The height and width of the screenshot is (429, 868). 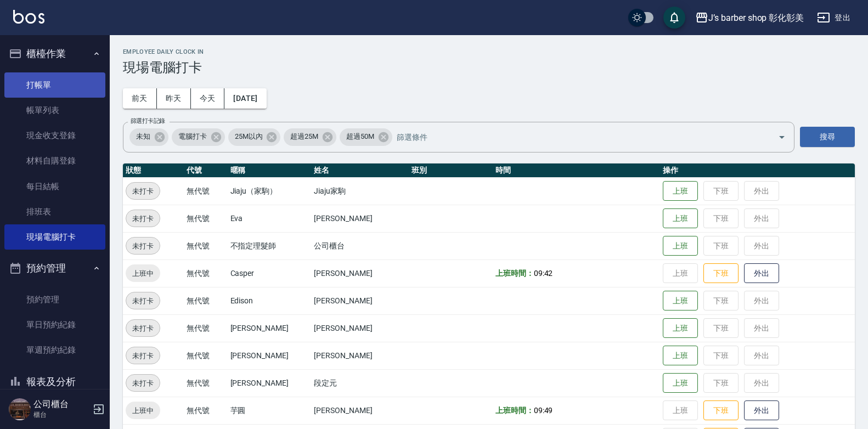 What do you see at coordinates (192, 136) in the screenshot?
I see `span: 電腦打卡` at bounding box center [192, 136].